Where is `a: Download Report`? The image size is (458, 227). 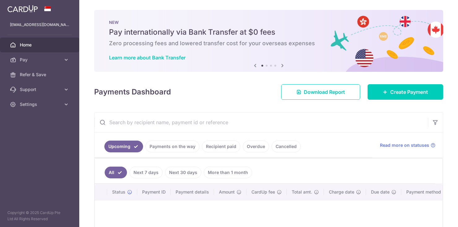
a: Download Report is located at coordinates (320, 92).